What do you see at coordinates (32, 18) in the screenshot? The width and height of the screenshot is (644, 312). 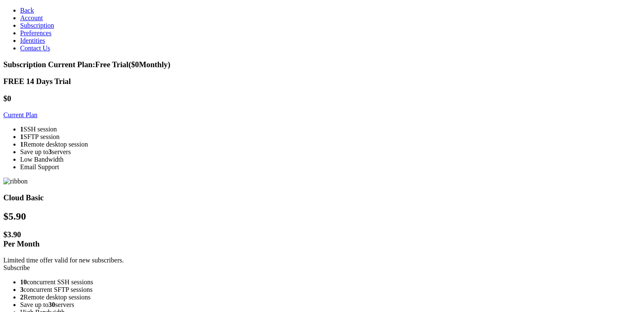 I see `span: Account` at bounding box center [32, 18].